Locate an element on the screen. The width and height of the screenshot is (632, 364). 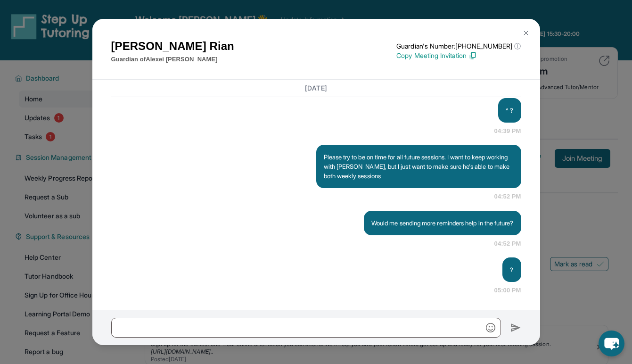
span: ⓘ is located at coordinates (517, 46).